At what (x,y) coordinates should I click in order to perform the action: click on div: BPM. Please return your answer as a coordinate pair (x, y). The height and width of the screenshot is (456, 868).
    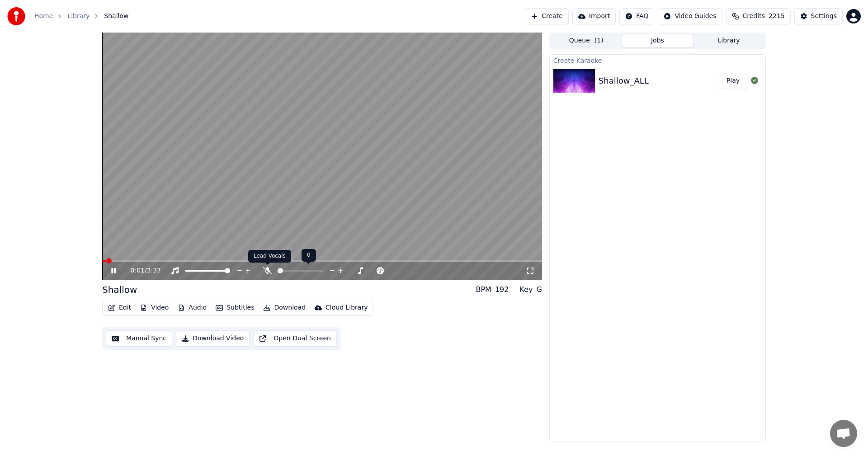
    Looking at the image, I should click on (483, 290).